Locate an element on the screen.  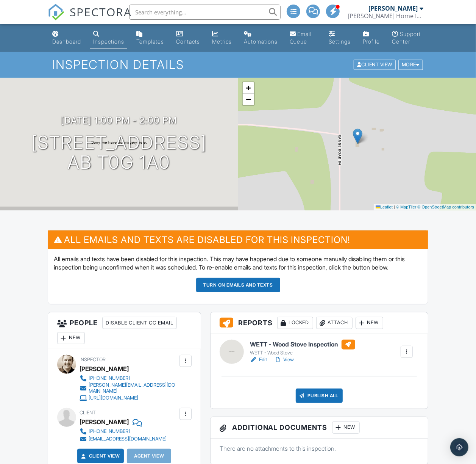
a: Templates is located at coordinates (150, 38).